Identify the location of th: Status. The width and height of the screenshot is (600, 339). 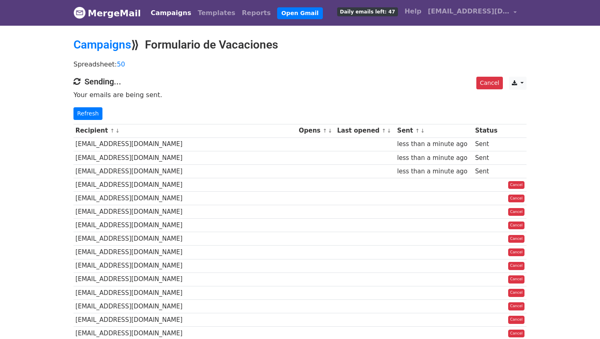
(487, 131).